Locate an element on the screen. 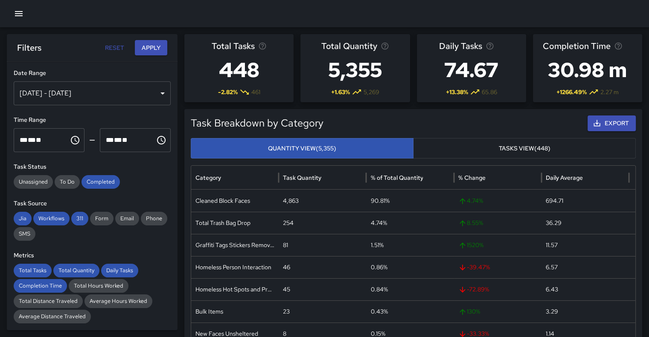  button: Reset is located at coordinates (114, 48).